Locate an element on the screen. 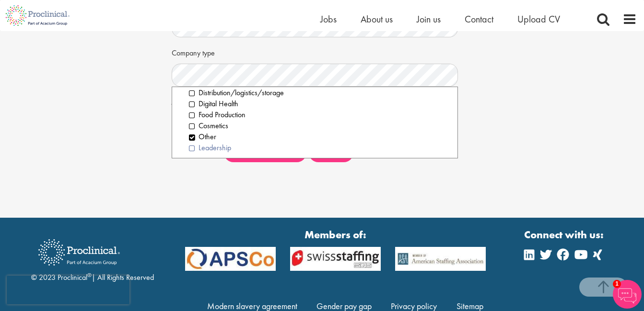 This screenshot has height=311, width=644. li: Distribution/logistics/storage is located at coordinates (319, 93).